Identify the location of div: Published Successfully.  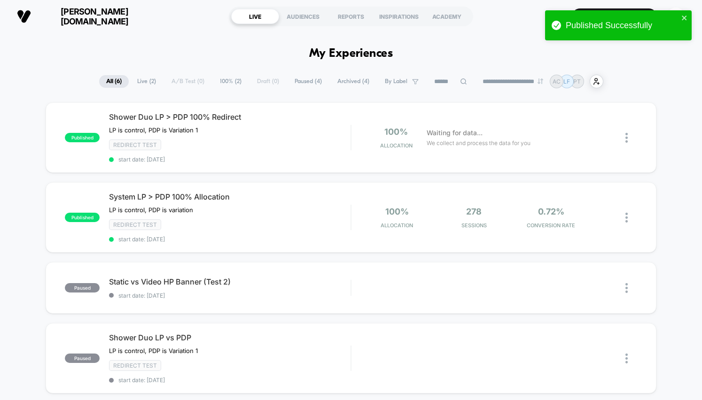
(622, 25).